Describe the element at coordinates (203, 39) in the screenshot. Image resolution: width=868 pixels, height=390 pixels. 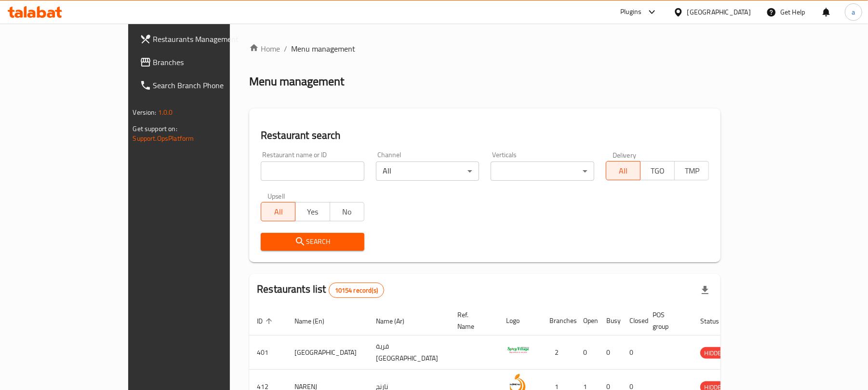
I see `a: Restaurants Management` at that location.